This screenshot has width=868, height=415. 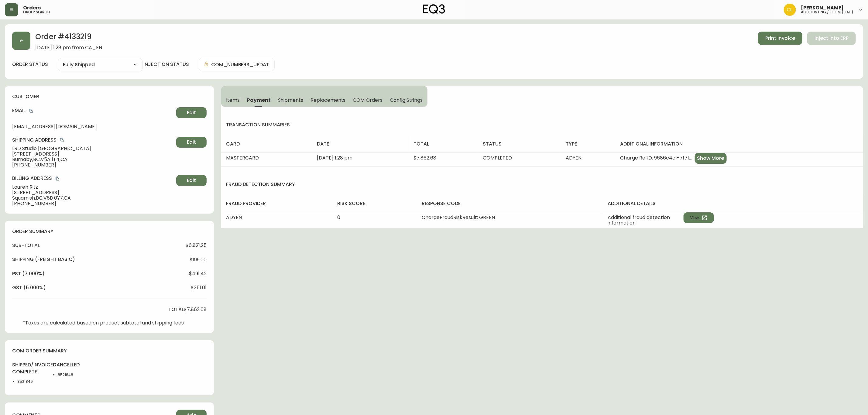 What do you see at coordinates (109, 351) in the screenshot?
I see `h4: com order summary` at bounding box center [109, 351].